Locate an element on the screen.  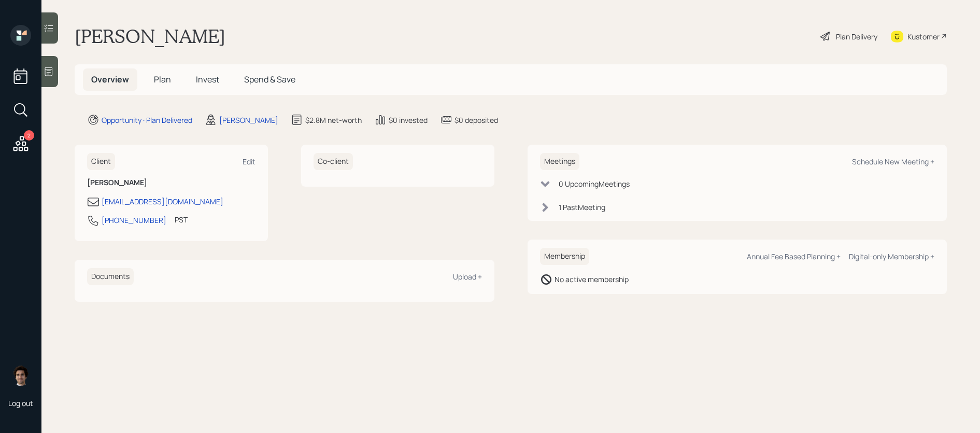
span: Invest is located at coordinates (208, 79).